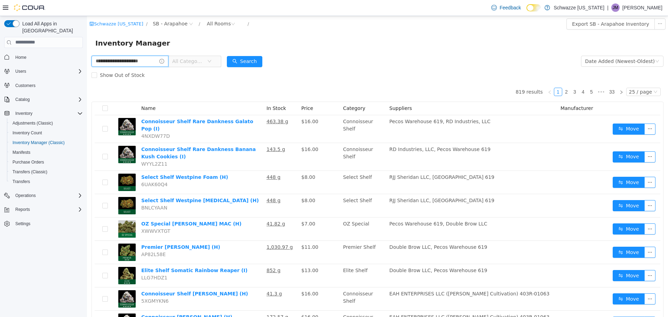 The width and height of the screenshot is (668, 317). What do you see at coordinates (187, 161) in the screenshot?
I see `u: 448 g` at bounding box center [187, 161].